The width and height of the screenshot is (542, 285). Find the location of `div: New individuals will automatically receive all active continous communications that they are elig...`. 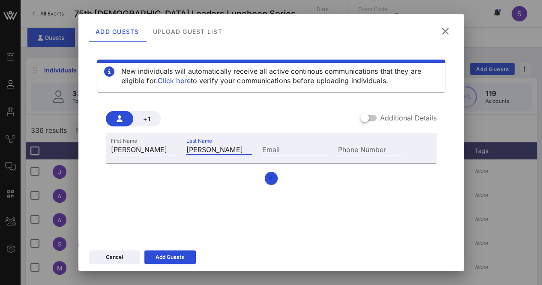

div: New individuals will automatically receive all active continous communications that they are elig... is located at coordinates (280, 76).